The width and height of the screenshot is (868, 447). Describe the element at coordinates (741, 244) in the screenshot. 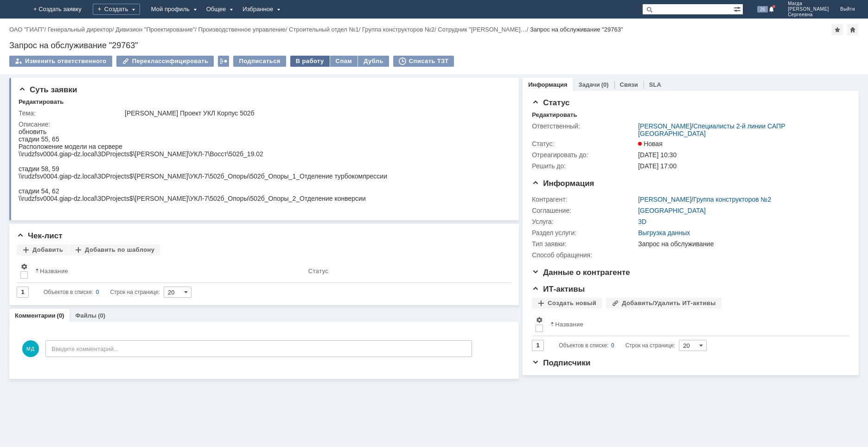

I see `div: Запрос на обслуживание` at that location.